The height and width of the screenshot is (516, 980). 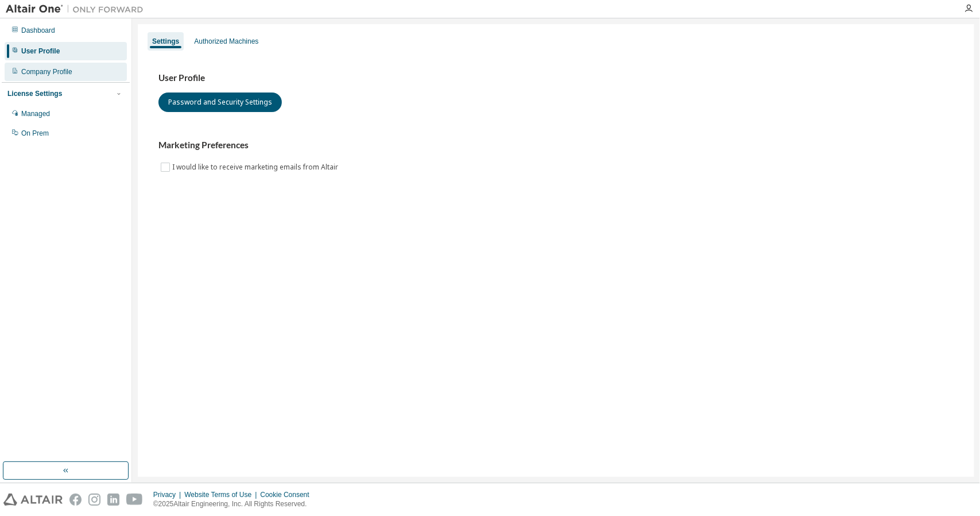 I want to click on h3: User Profile, so click(x=556, y=78).